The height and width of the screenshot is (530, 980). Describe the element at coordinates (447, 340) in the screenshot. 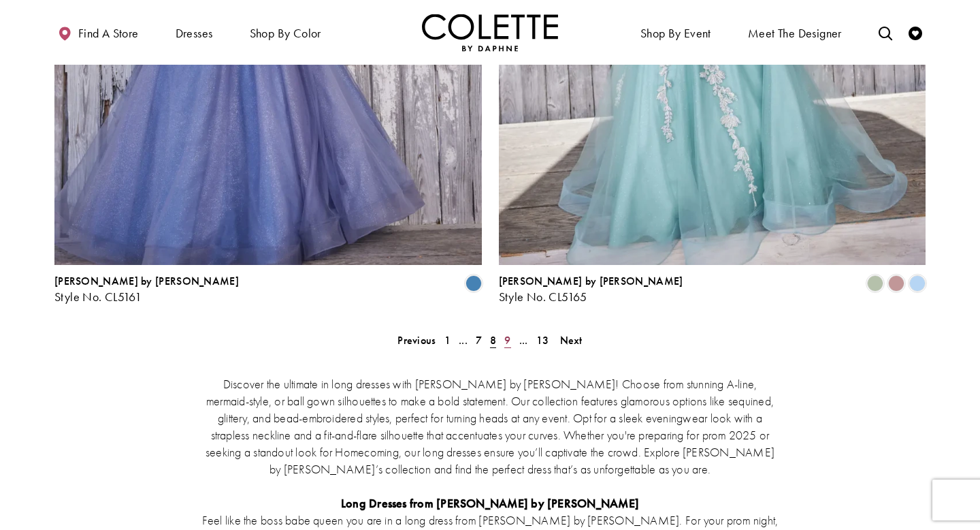

I see `a: 1` at that location.